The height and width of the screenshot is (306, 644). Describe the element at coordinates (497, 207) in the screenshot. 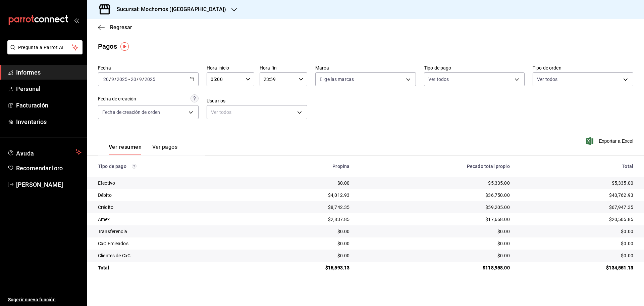

I see `font: $59,205.00` at that location.